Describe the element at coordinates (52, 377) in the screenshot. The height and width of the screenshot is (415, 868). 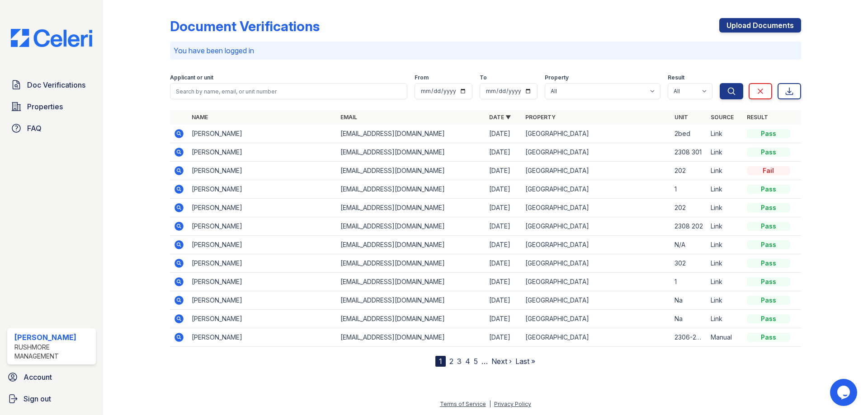
I see `a: Account` at that location.